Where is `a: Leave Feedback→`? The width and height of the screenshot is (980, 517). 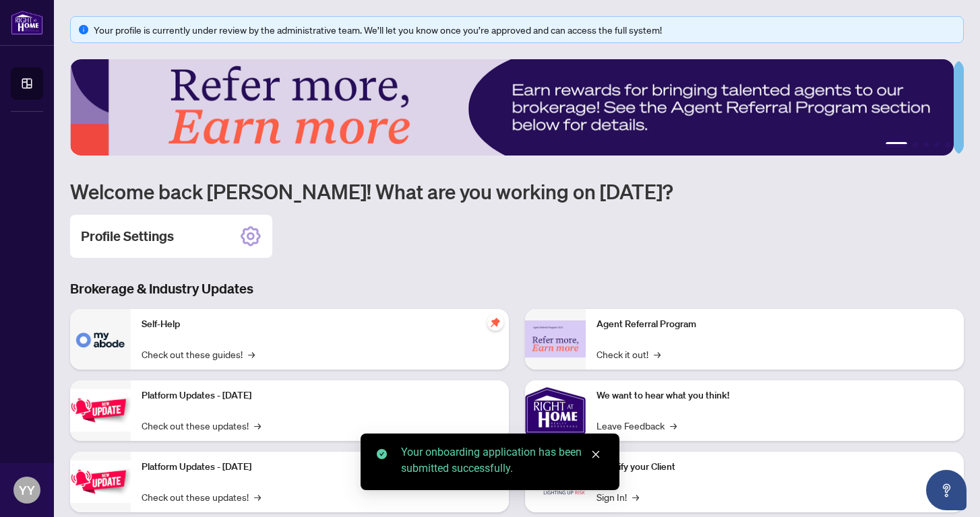
a: Leave Feedback→ is located at coordinates (636, 426).